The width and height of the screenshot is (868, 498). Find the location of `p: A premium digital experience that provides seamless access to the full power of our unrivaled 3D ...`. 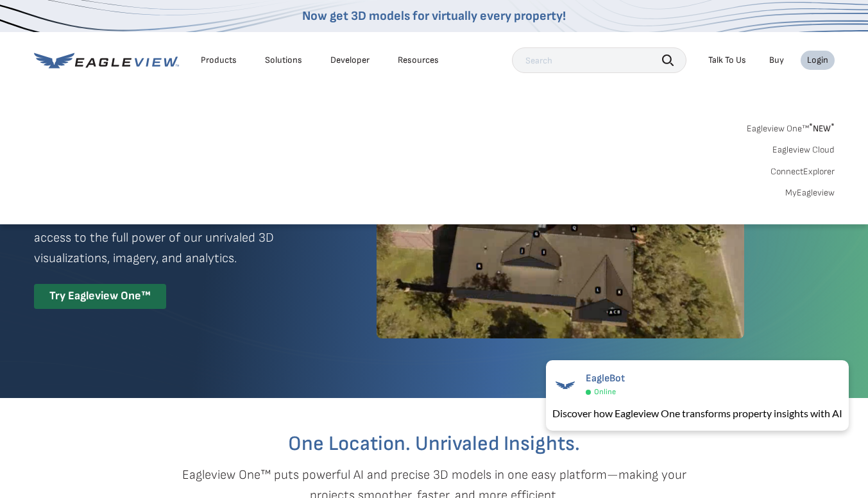

p: A premium digital experience that provides seamless access to the full power of our unrivaled 3D ... is located at coordinates (182, 238).